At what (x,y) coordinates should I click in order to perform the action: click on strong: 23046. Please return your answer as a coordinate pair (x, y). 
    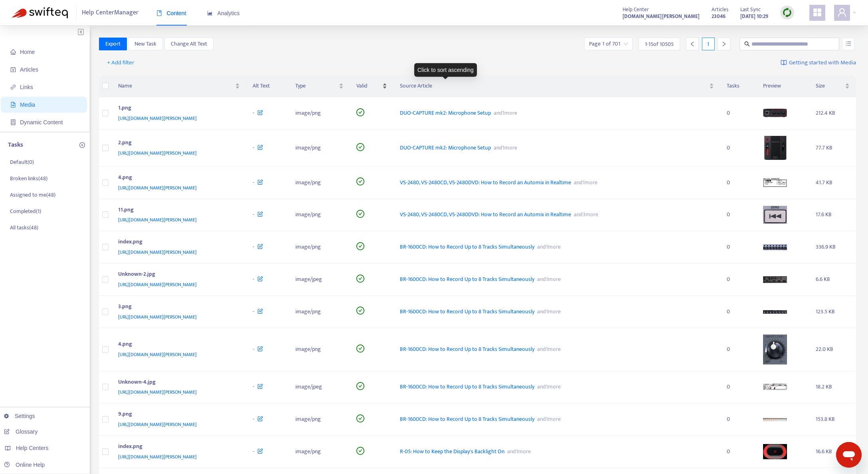
    Looking at the image, I should click on (719, 16).